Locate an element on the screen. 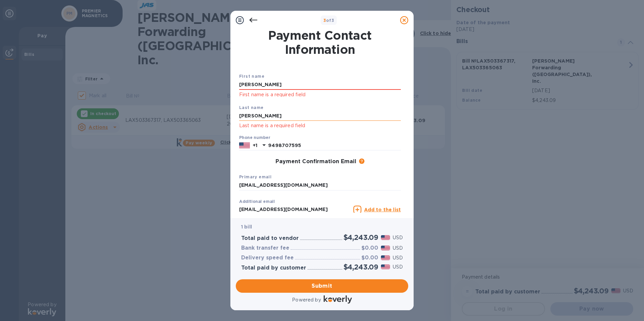 This screenshot has width=644, height=321. input: Enter additional email is located at coordinates (294, 210).